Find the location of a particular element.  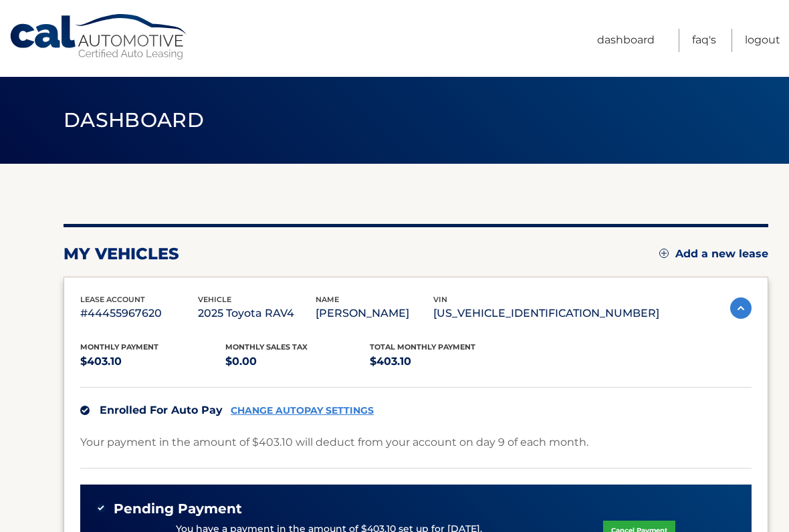

img: add.svg is located at coordinates (664, 253).